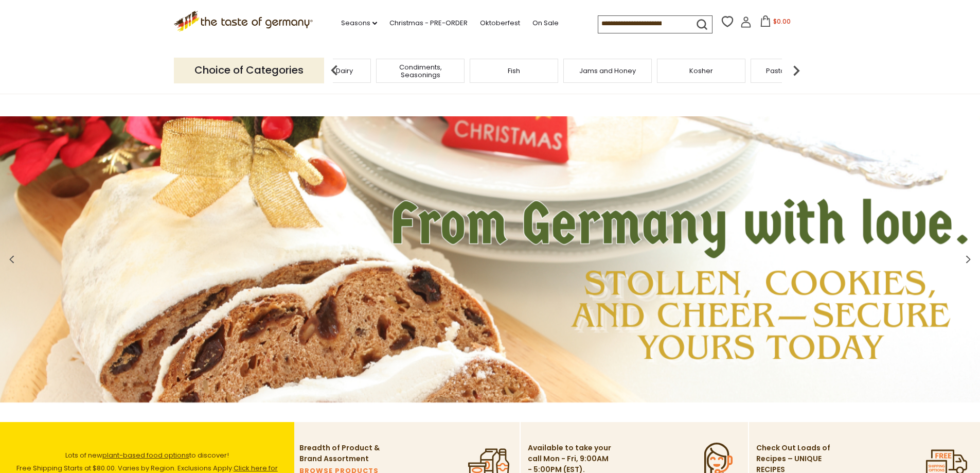 This screenshot has height=473, width=980. What do you see at coordinates (327, 71) in the screenshot?
I see `span: Cheese & Dairy` at bounding box center [327, 71].